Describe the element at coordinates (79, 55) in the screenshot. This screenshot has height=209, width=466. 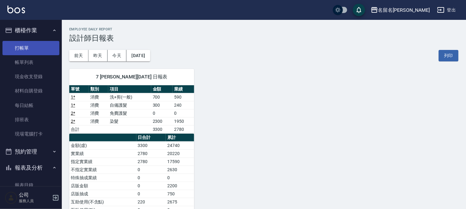
I see `button: 前天` at that location.